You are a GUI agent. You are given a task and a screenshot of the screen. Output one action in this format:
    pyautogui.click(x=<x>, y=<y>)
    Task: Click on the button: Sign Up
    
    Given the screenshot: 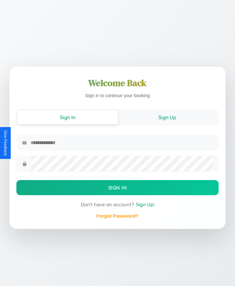 What is the action you would take?
    pyautogui.click(x=167, y=117)
    